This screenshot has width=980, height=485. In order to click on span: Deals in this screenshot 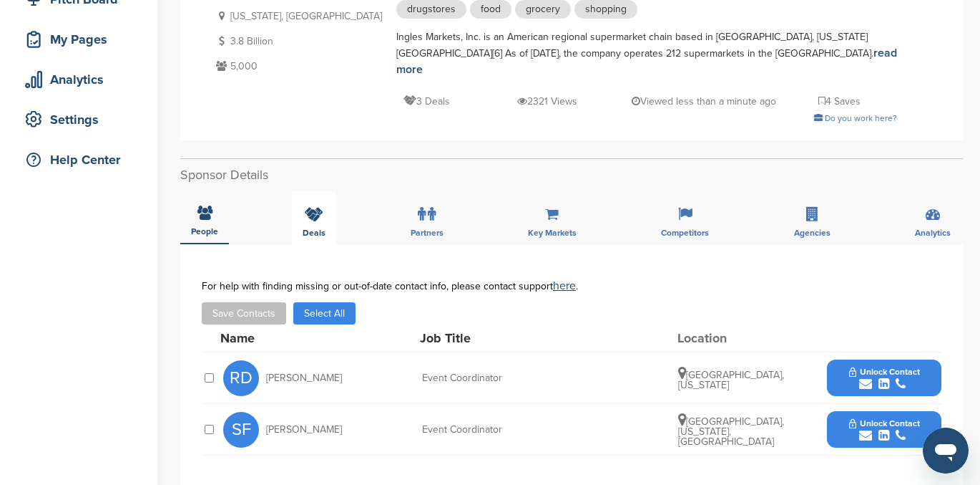, I will do `click(314, 233)`.